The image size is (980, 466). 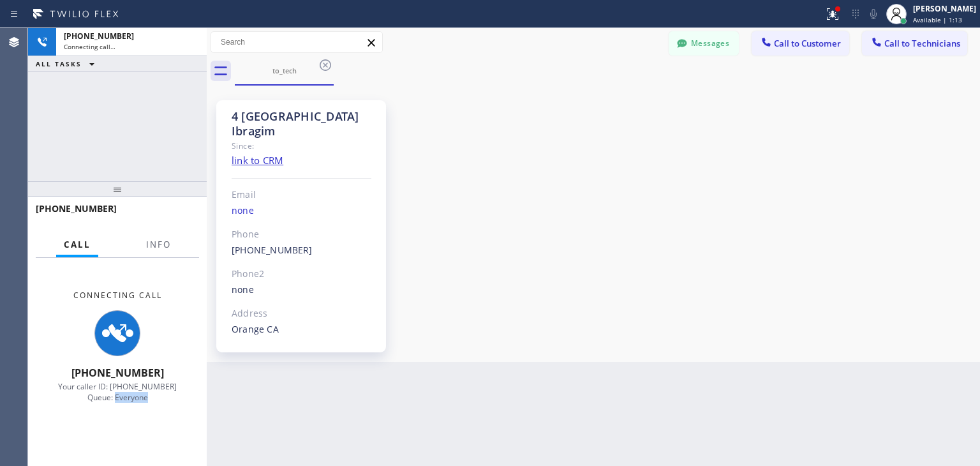 What do you see at coordinates (68, 64) in the screenshot?
I see `button: ALL TASKS` at bounding box center [68, 64].